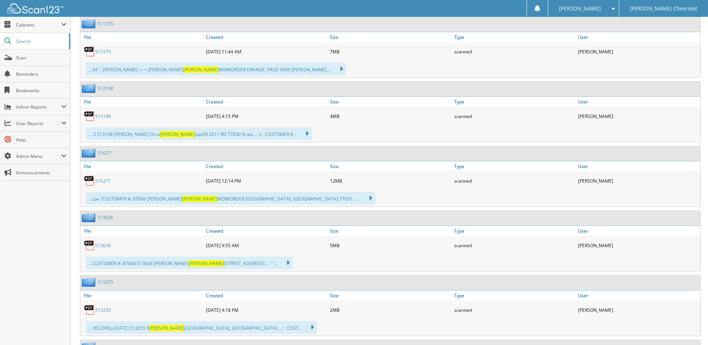 The image size is (708, 345). What do you see at coordinates (41, 90) in the screenshot?
I see `span: Bookmarks` at bounding box center [41, 90].